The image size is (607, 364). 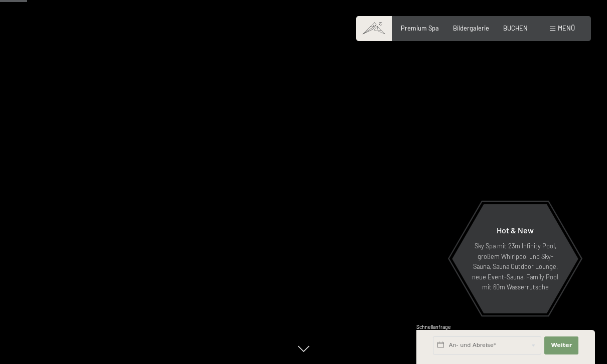 I want to click on a: BUCHEN, so click(x=515, y=28).